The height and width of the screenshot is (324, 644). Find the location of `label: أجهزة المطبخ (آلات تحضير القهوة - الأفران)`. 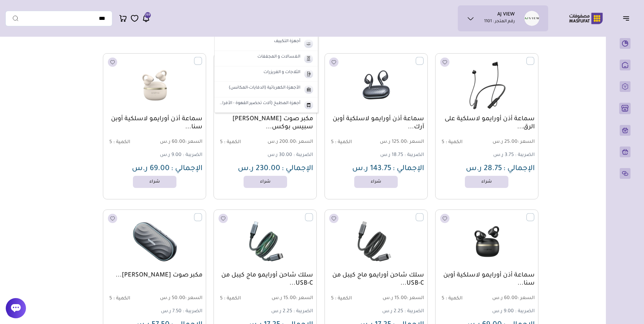

label: أجهزة المطبخ (آلات تحضير القهوة - الأفران) is located at coordinates (259, 104).